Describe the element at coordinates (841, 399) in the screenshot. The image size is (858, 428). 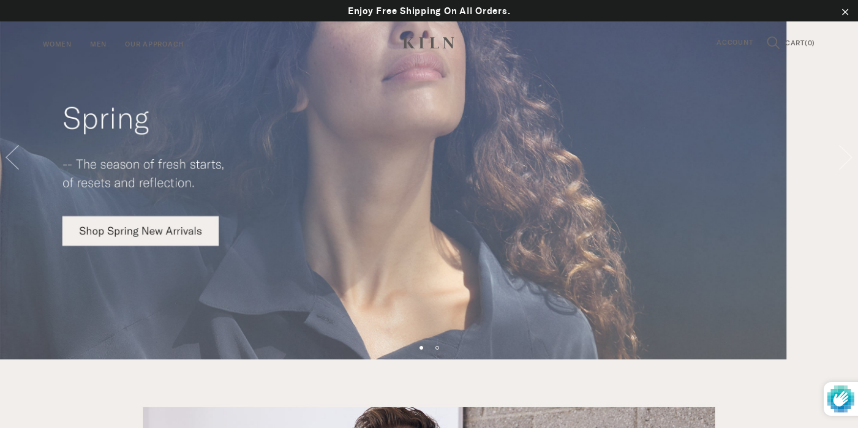
I see `img: Protected by hCaptcha` at that location.